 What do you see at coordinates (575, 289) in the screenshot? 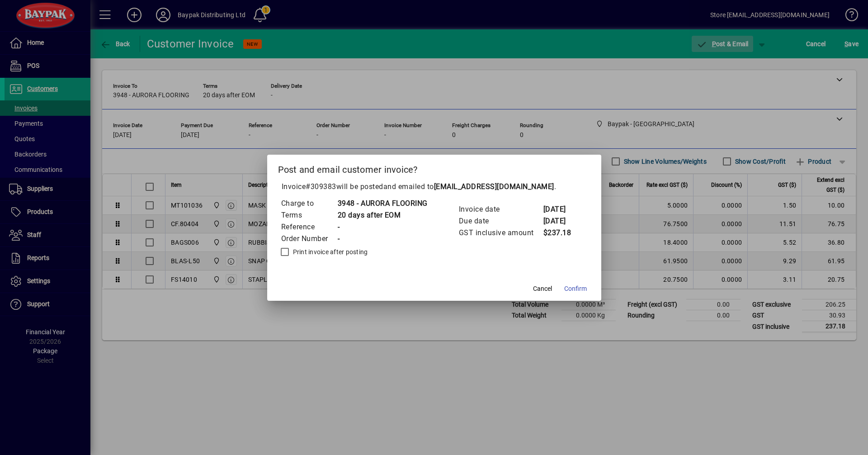
I see `button: Confirm` at bounding box center [575, 289].